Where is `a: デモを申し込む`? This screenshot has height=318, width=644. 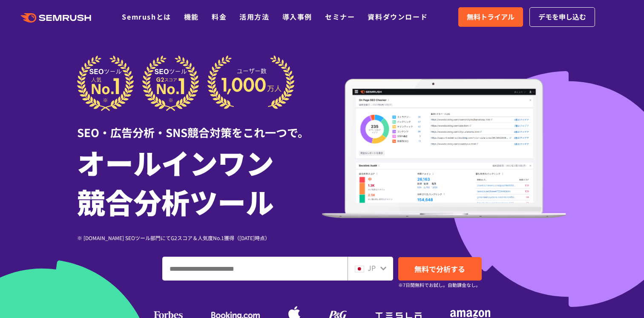
a: デモを申し込む is located at coordinates (562, 17).